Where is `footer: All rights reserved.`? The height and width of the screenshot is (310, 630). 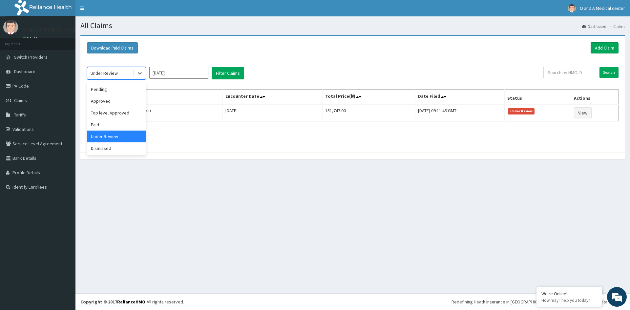 footer: All rights reserved. is located at coordinates (353, 301).